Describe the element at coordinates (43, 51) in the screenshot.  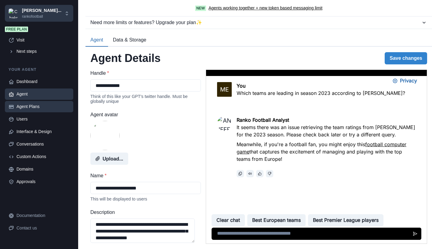
I see `div: Next steps` at that location.